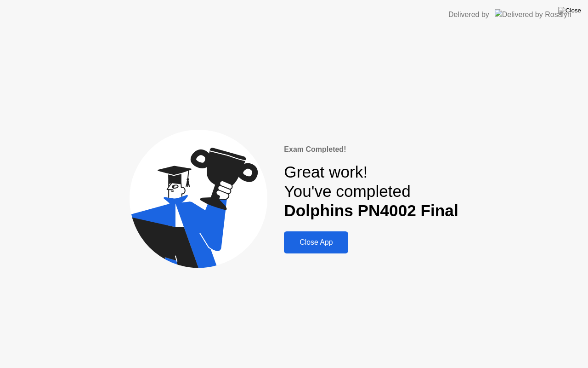  I want to click on img: Close, so click(570, 11).